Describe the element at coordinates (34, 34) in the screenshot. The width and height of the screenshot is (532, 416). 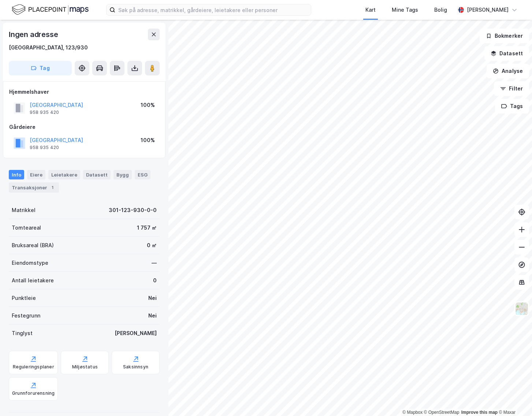
I see `div: Ingen adresse` at that location.